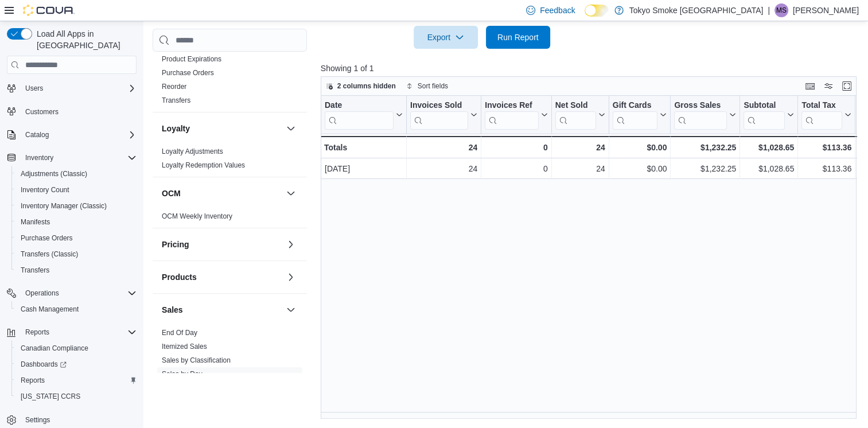 This screenshot has height=428, width=868. Describe the element at coordinates (50, 254) in the screenshot. I see `a: Transfers (Classic)` at that location.